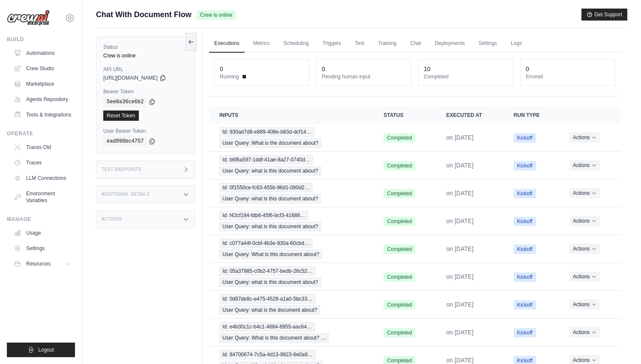 This screenshot has height=364, width=641. What do you see at coordinates (43, 100) in the screenshot?
I see `a: Agents Repository` at bounding box center [43, 100].